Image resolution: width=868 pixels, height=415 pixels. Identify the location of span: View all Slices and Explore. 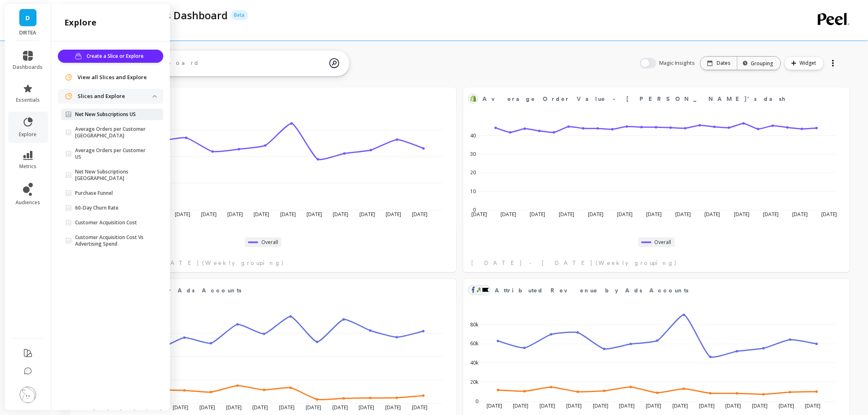
(112, 78).